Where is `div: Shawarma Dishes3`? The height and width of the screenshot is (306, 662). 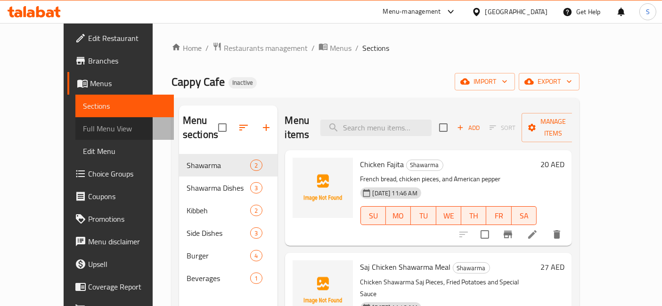 div: Shawarma Dishes3 is located at coordinates (228, 188).